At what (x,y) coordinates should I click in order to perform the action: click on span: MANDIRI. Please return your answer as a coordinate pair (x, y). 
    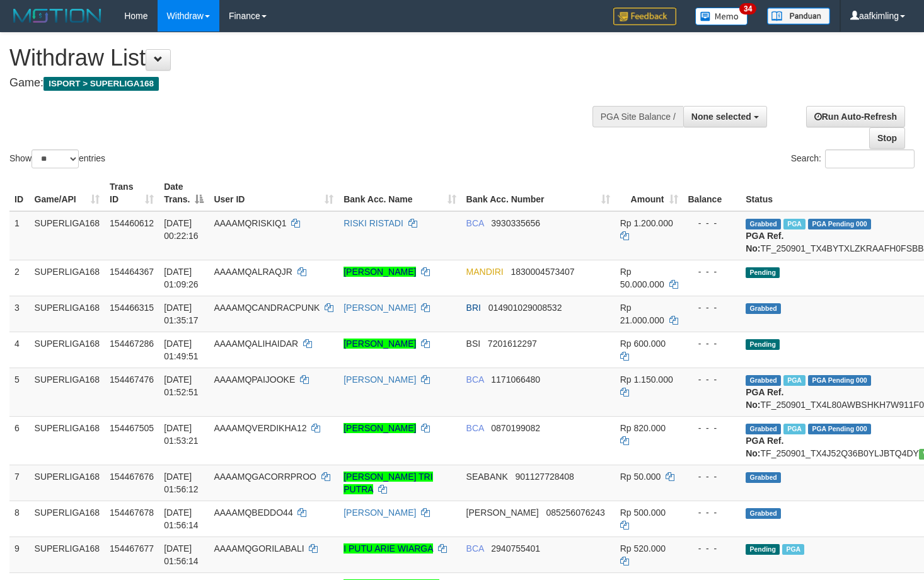
    Looking at the image, I should click on (485, 272).